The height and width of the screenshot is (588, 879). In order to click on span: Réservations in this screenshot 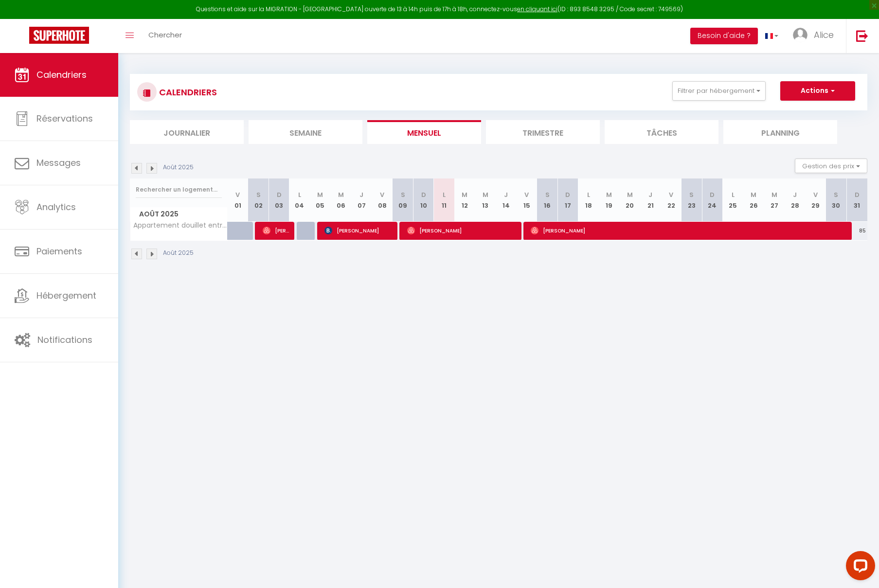, I will do `click(65, 118)`.